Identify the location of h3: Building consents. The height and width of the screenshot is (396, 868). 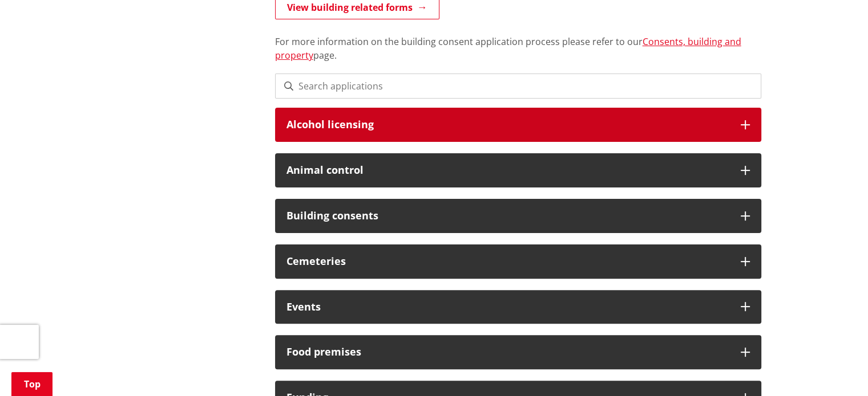
(508, 216).